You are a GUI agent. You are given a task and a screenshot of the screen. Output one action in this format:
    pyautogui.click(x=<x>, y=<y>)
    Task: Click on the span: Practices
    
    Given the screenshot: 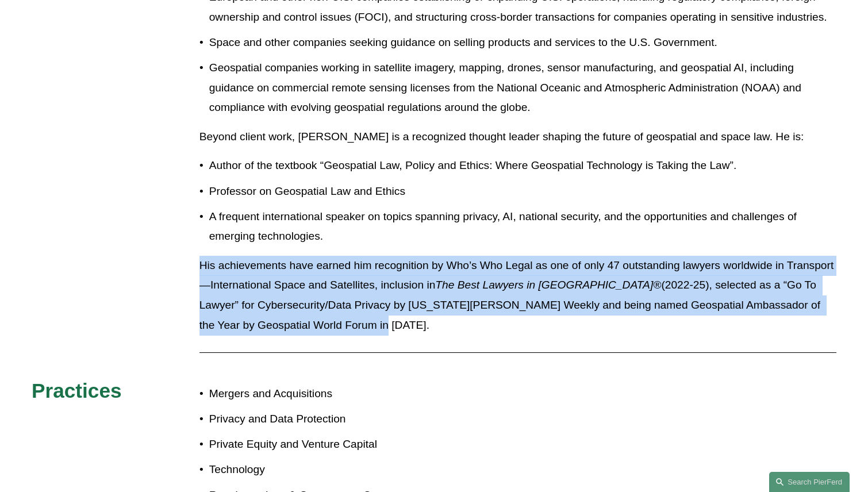 What is the action you would take?
    pyautogui.click(x=76, y=391)
    